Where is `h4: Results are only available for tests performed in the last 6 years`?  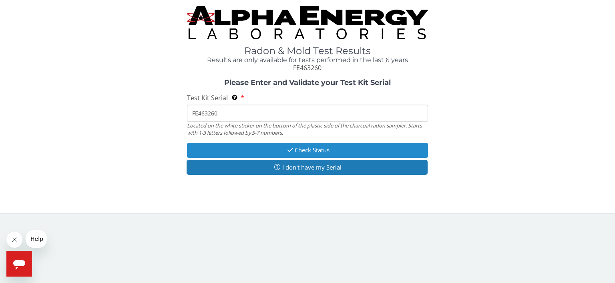 h4: Results are only available for tests performed in the last 6 years is located at coordinates (308, 60).